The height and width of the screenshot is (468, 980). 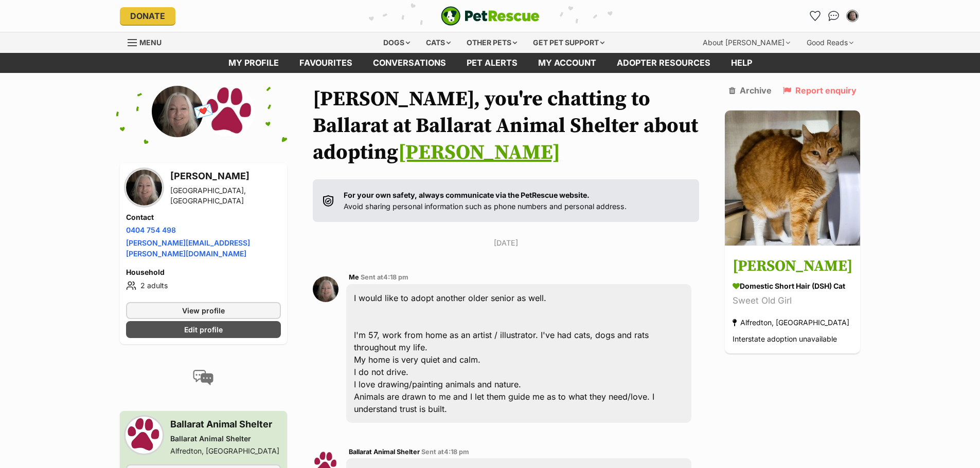 I want to click on div: Good Reads, so click(x=830, y=43).